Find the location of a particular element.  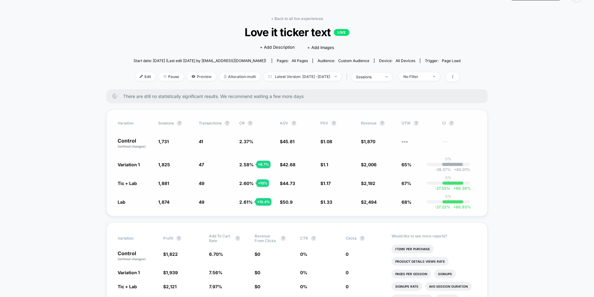

span: Revenue From Clicks is located at coordinates (266, 238).